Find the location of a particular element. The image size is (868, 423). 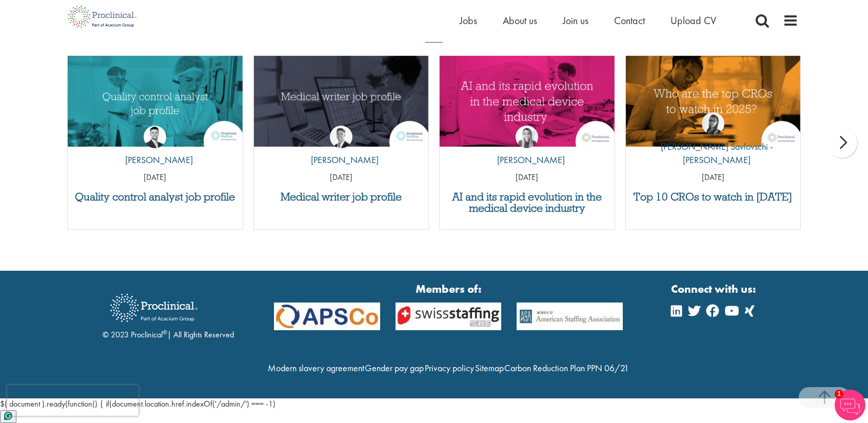

img: Chatbot is located at coordinates (850, 405).